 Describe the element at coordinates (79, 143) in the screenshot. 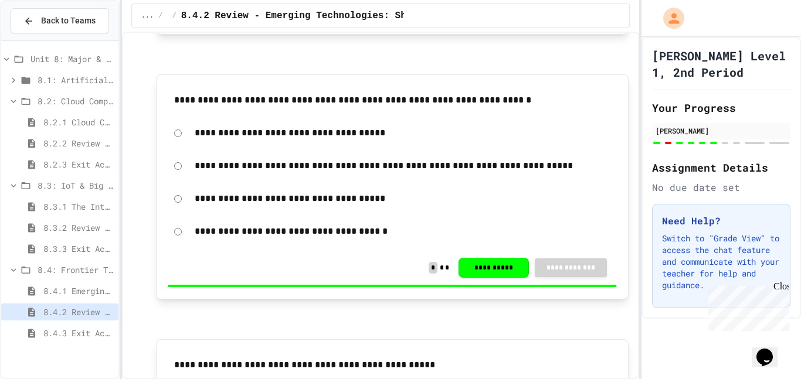

I see `span: 8.2.2 Review - Cloud Computing` at that location.